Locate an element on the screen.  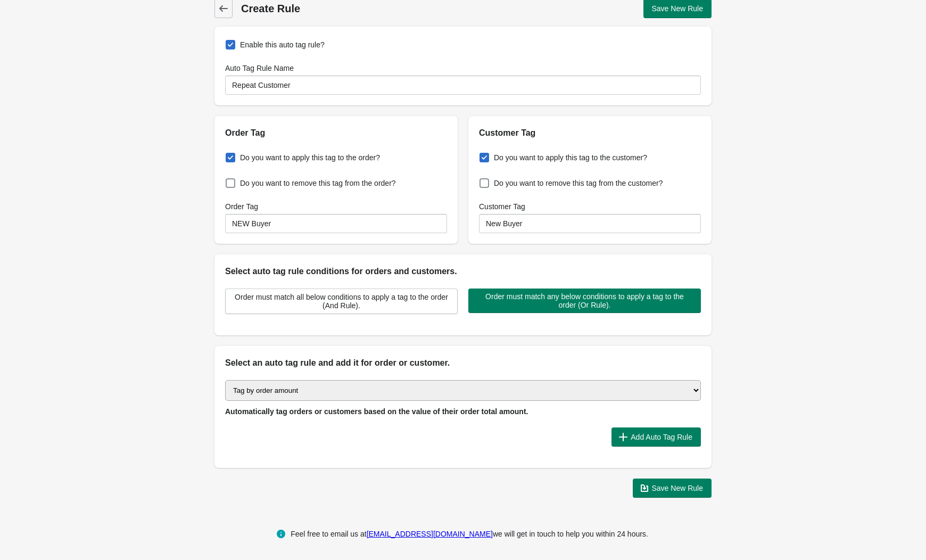
span: Do you want to apply this tag to the order? is located at coordinates (310, 157).